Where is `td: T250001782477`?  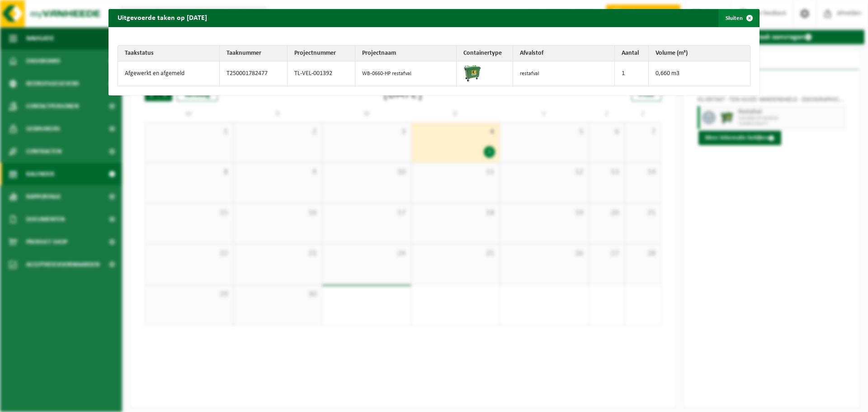 td: T250001782477 is located at coordinates (253, 74).